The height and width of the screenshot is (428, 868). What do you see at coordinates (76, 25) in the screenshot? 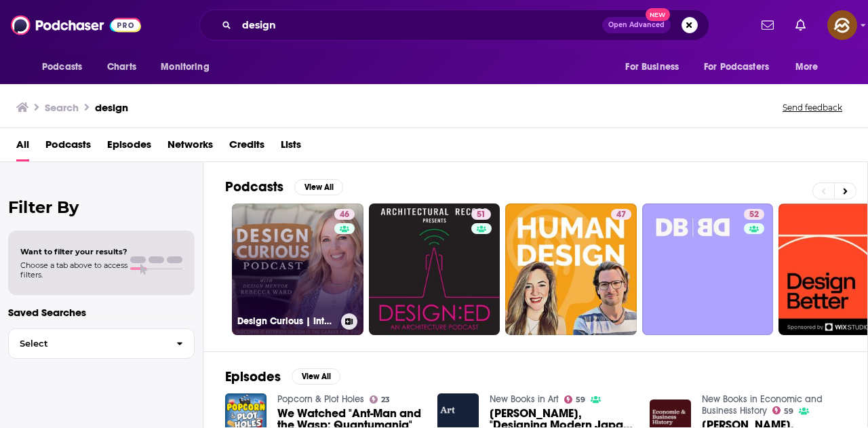
I see `a: Podchaser - Follow, Share and Rate Podcasts` at bounding box center [76, 25].